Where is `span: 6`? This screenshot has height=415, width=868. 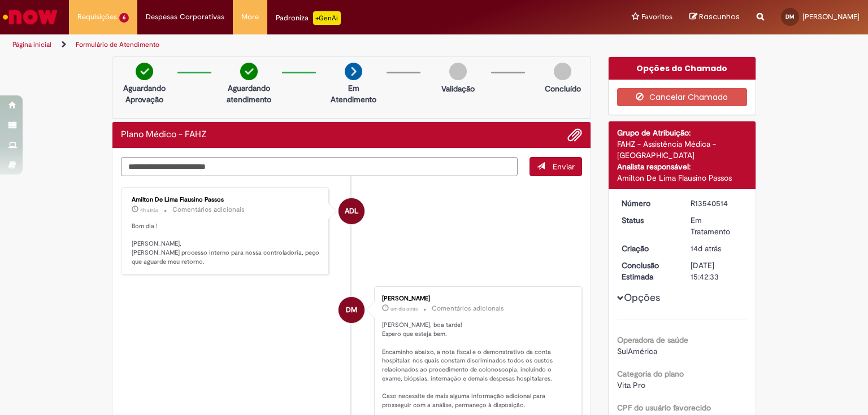 span: 6 is located at coordinates (124, 18).